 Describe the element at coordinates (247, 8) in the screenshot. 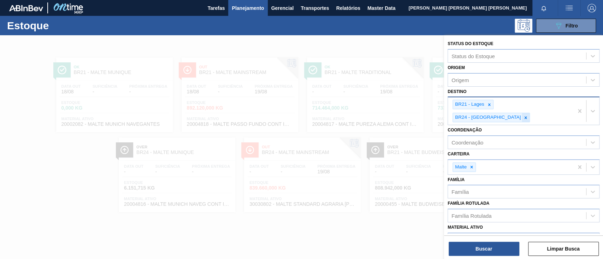

I see `span: Planejamento` at that location.